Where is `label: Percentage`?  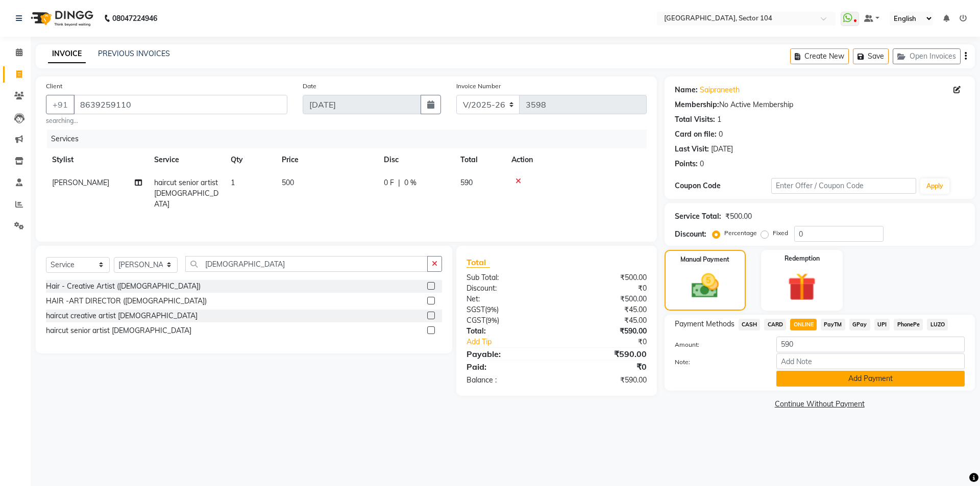 label: Percentage is located at coordinates (741, 233).